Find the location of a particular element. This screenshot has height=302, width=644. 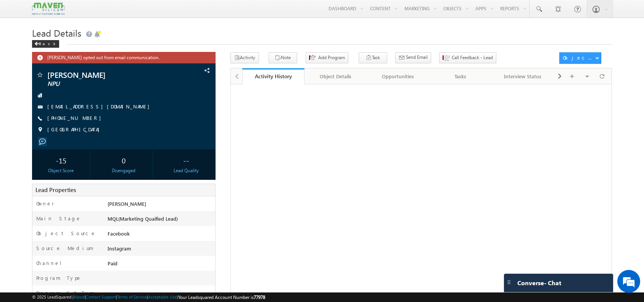

a: Object Details is located at coordinates (335, 77).